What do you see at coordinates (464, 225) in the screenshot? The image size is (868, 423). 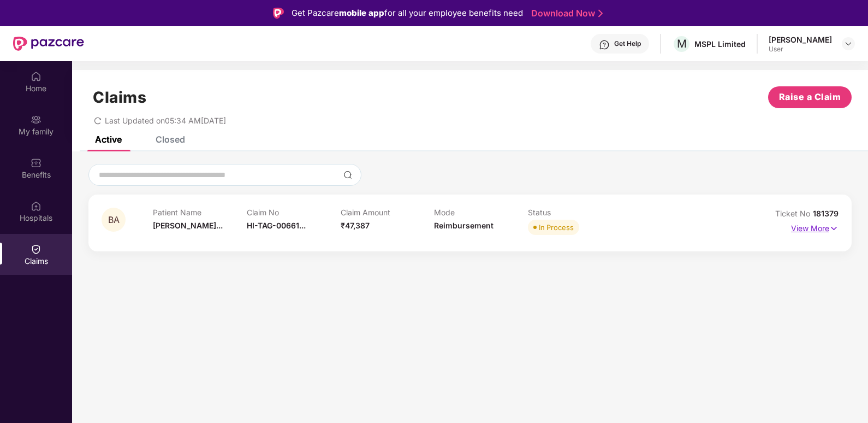 I see `span: Reimbursement` at bounding box center [464, 225].